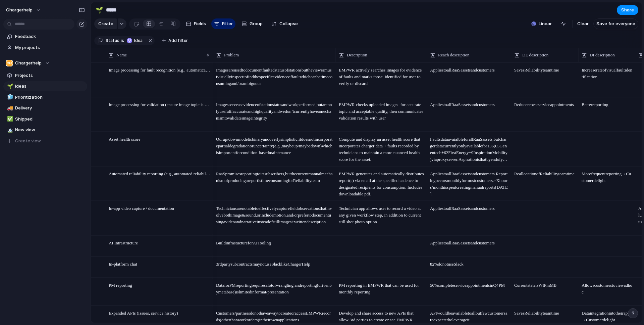  Describe the element at coordinates (139, 41) in the screenshot. I see `span: Idea` at that location.